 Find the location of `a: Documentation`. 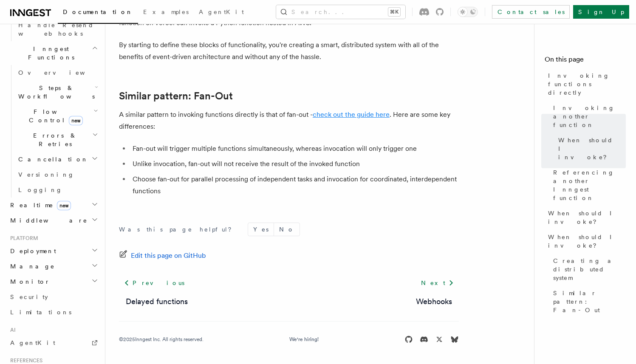

a: Documentation is located at coordinates (98, 13).